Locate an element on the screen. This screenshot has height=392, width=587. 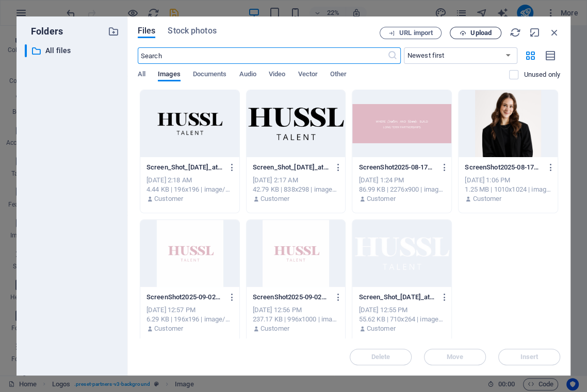
div: 4.44 KB | 196x196 | image/png is located at coordinates (190, 190).